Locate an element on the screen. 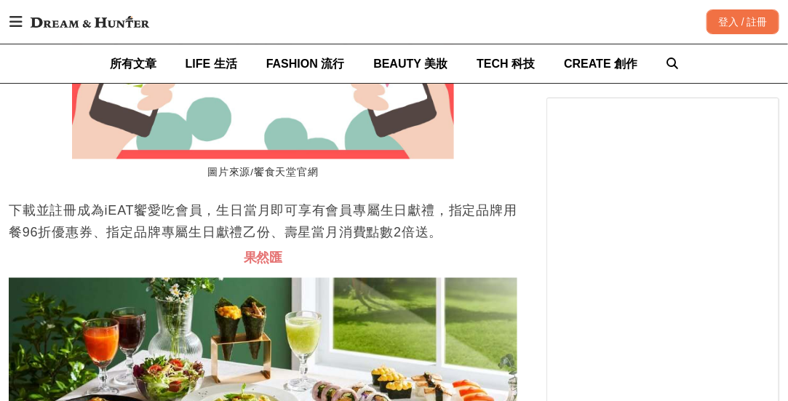 This screenshot has height=401, width=788. a: TECH 科技 is located at coordinates (506, 63).